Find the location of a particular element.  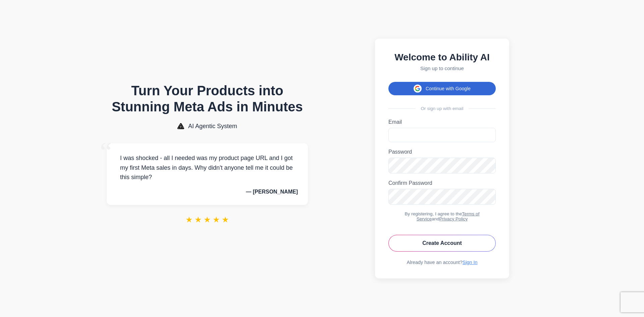

a: Terms of Service is located at coordinates (448, 216).